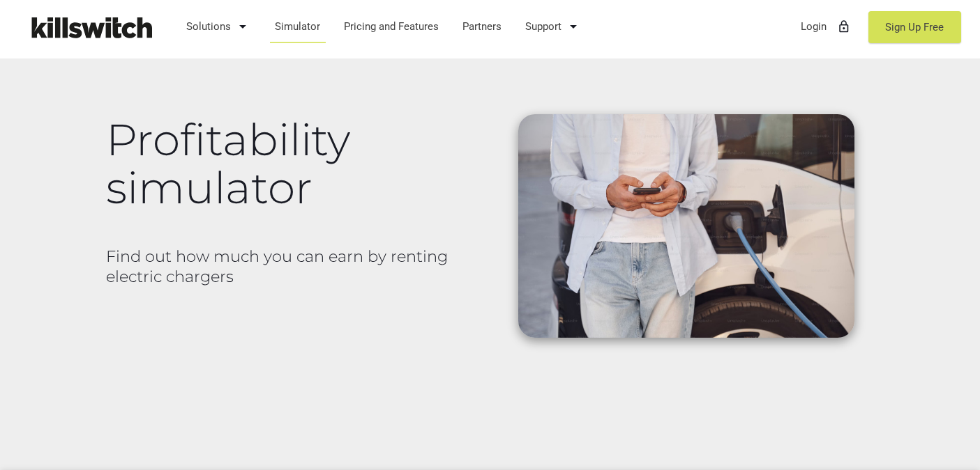  What do you see at coordinates (826, 26) in the screenshot?
I see `a: Loginlock_outline` at bounding box center [826, 26].